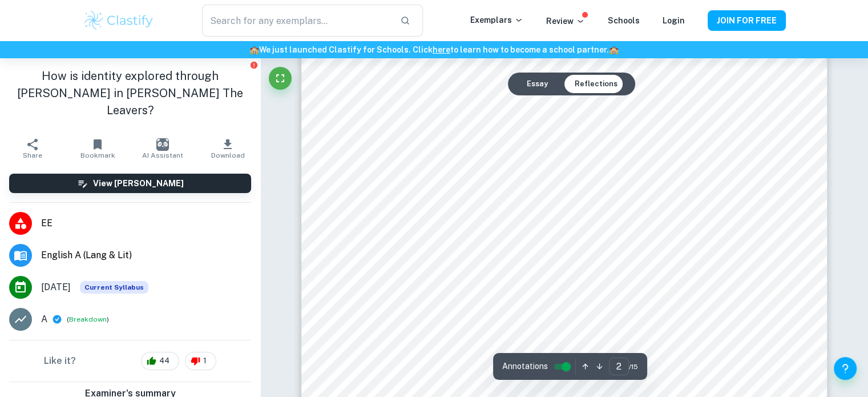  Describe the element at coordinates (60, 361) in the screenshot. I see `h6: Like it?` at that location.